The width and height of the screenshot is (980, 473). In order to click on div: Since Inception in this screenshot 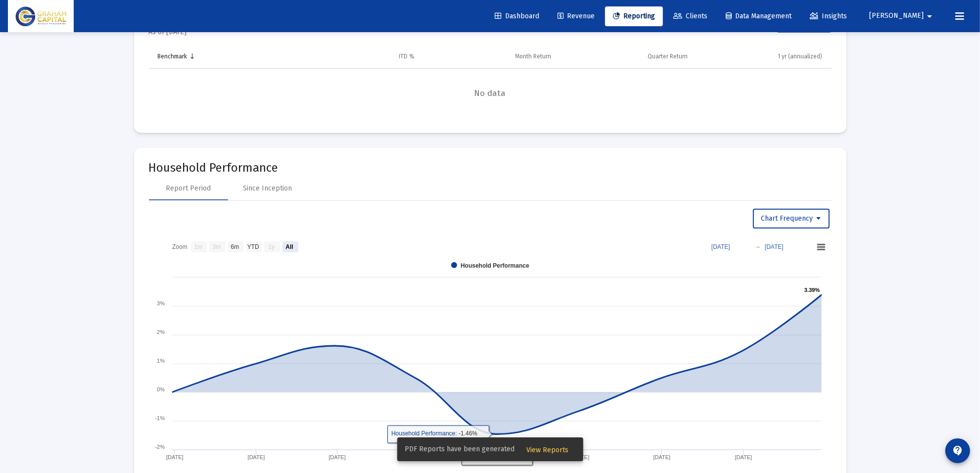, I will do `click(267, 189)`.